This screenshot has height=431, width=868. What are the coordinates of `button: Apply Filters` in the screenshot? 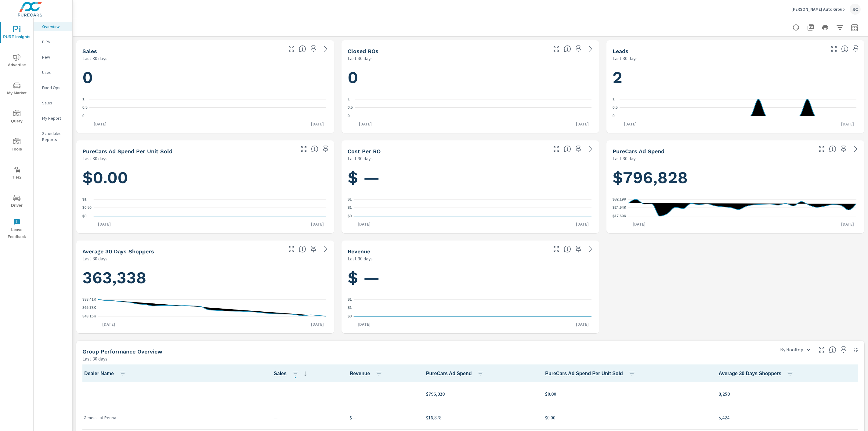 It's located at (840, 27).